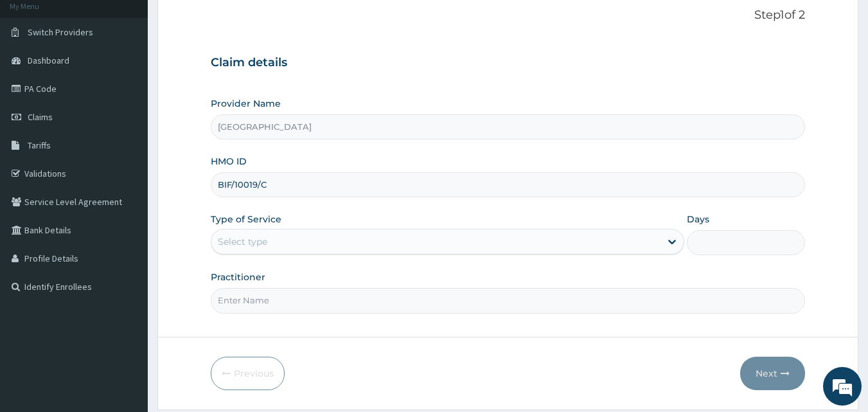 This screenshot has width=868, height=412. Describe the element at coordinates (229, 161) in the screenshot. I see `label: HMO ID` at that location.